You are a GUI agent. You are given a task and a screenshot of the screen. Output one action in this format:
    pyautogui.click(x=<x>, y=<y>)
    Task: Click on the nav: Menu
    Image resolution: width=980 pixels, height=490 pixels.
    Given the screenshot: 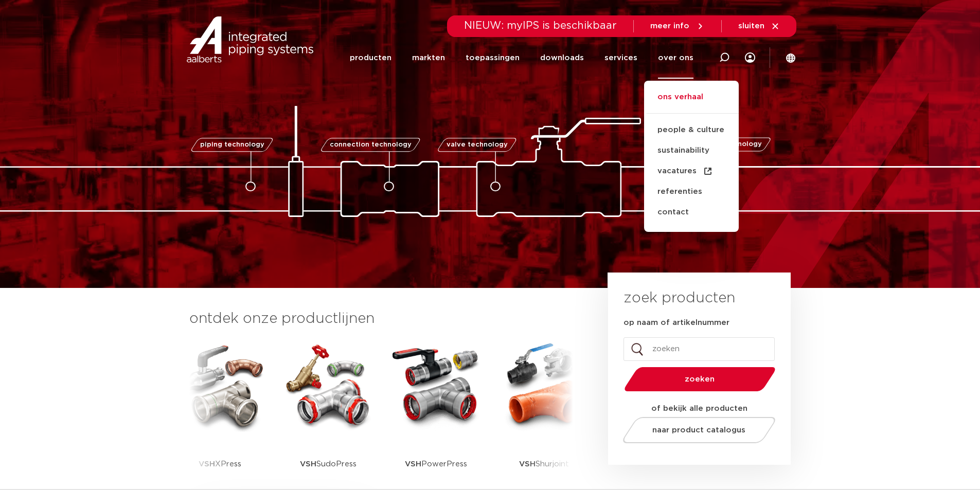 What is the action you would take?
    pyautogui.click(x=522, y=58)
    